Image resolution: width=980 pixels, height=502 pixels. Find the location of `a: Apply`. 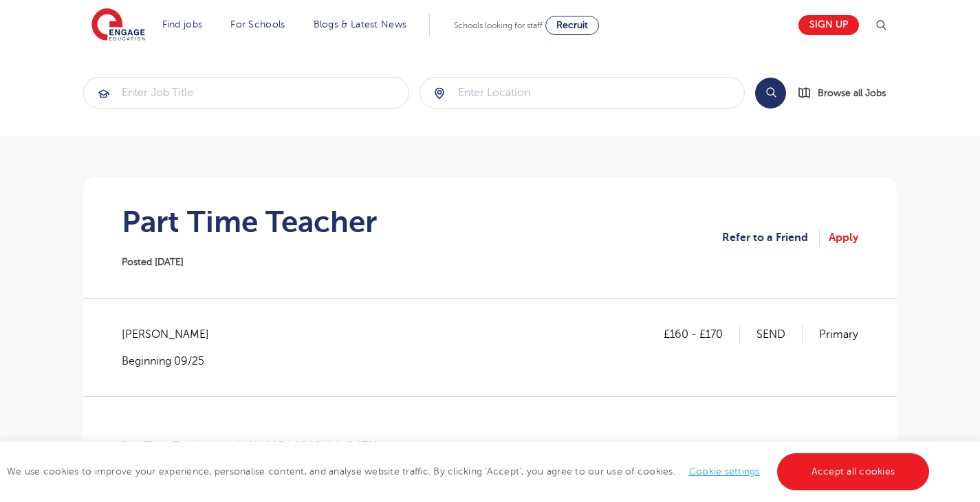

a: Apply is located at coordinates (843, 238).